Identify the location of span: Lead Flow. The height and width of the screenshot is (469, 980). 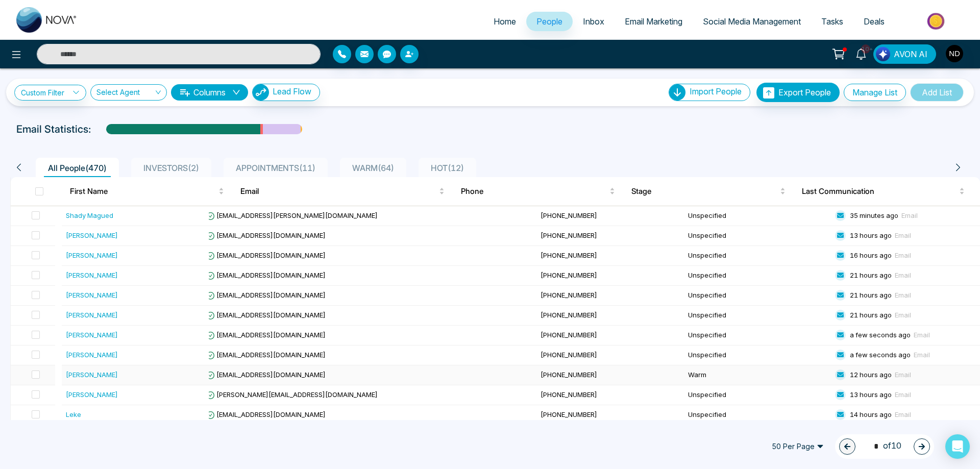
(292, 91).